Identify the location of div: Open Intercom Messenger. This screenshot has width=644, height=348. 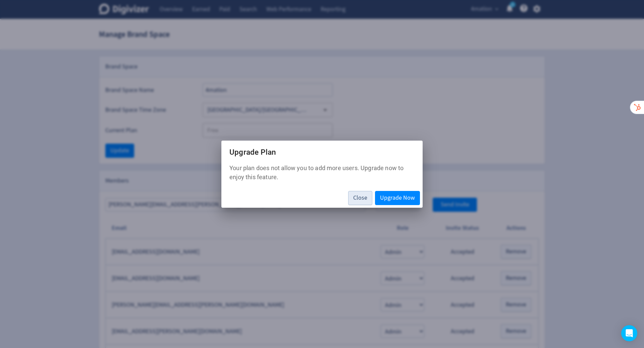
(629, 333).